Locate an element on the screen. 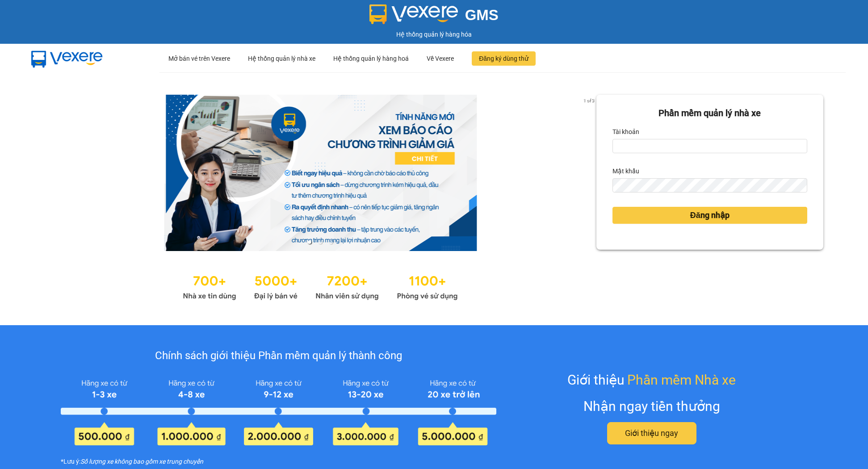  li: slide item 2 is located at coordinates (320, 242).